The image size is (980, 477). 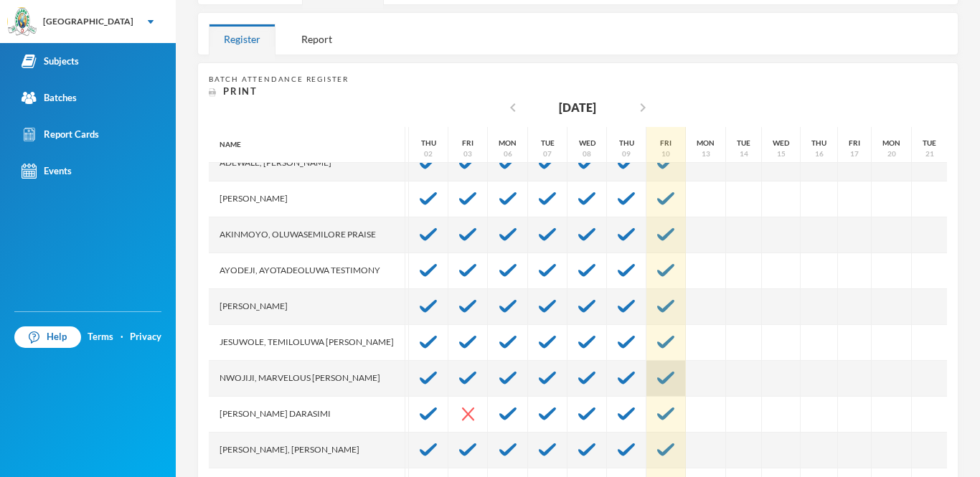 I want to click on div: 21, so click(x=930, y=154).